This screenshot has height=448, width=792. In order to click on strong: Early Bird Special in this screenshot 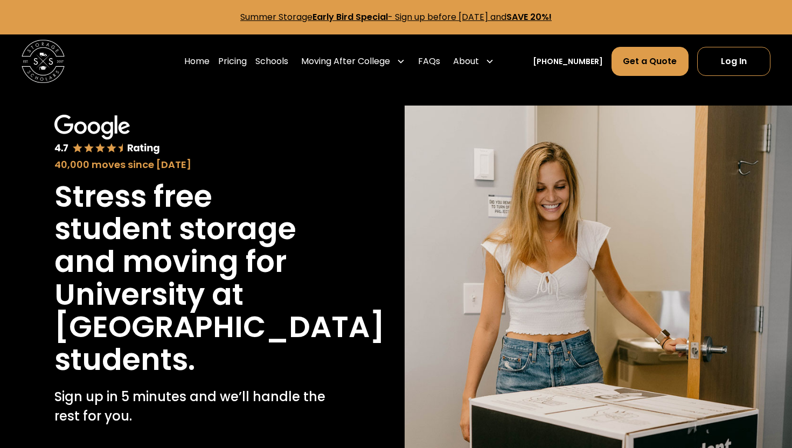, I will do `click(350, 17)`.